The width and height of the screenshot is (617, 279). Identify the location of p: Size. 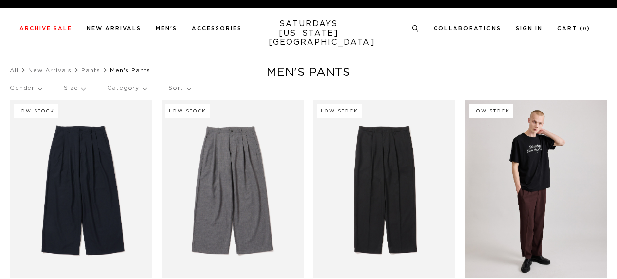
(74, 88).